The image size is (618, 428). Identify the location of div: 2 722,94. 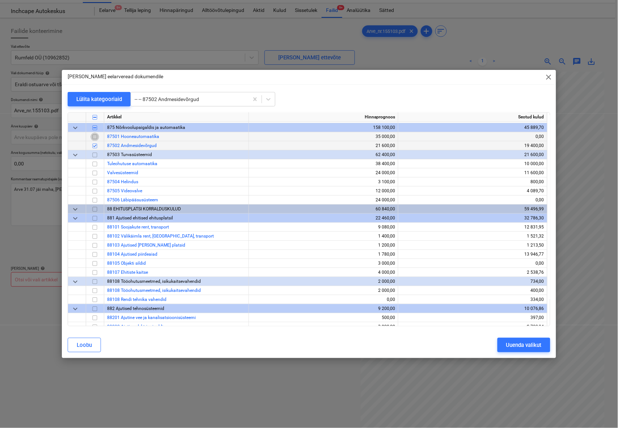
(473, 326).